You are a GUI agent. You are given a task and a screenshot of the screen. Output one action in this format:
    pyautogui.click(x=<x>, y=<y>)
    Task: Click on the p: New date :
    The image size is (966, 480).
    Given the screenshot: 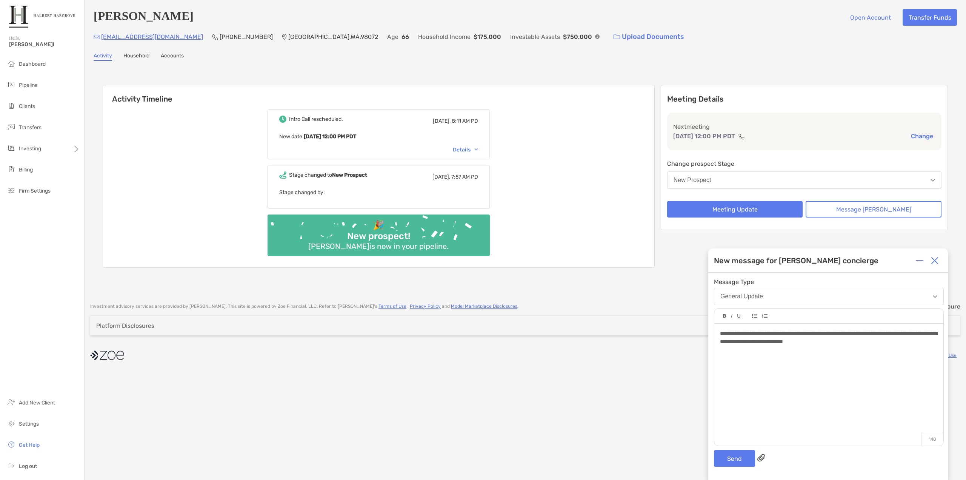 What is the action you would take?
    pyautogui.click(x=378, y=136)
    